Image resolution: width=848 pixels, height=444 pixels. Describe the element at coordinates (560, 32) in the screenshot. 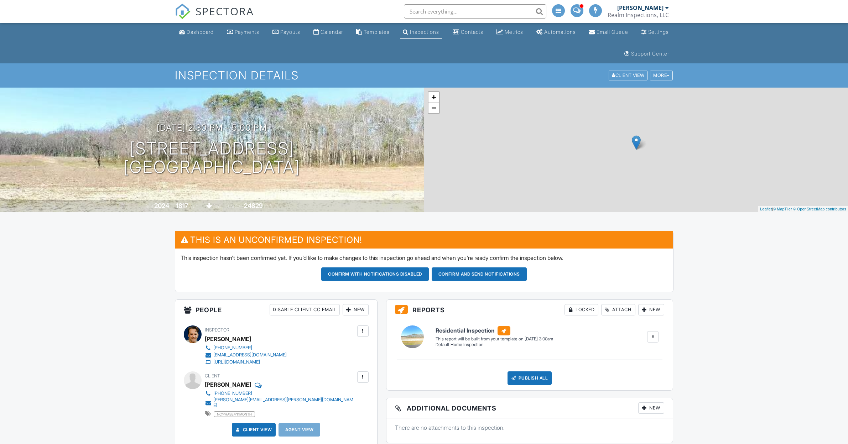

I see `div: Automations` at that location.